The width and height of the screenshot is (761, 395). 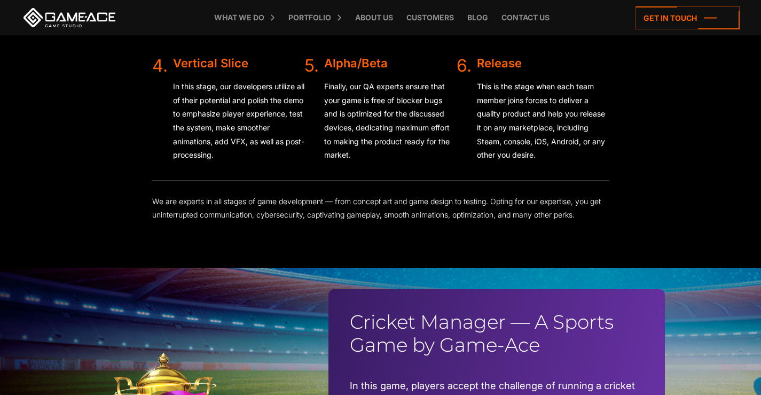 What do you see at coordinates (543, 121) in the screenshot?
I see `p: This is the stage when each team member joins forces to deliver a quality product and help you re...` at bounding box center [543, 121].